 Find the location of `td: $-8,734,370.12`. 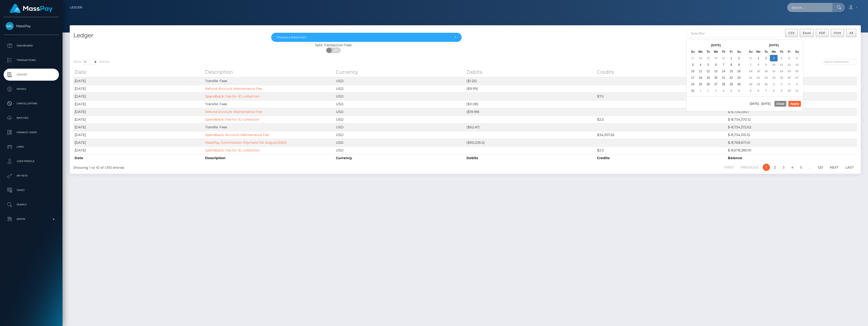

td: $-8,734,370.12 is located at coordinates (792, 119).